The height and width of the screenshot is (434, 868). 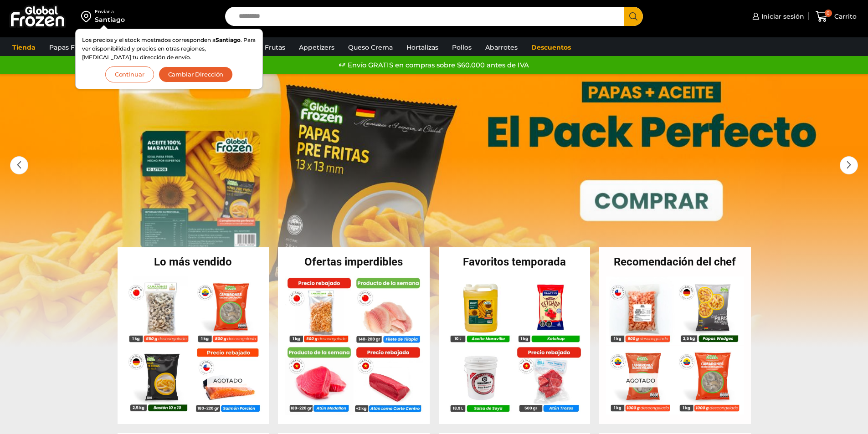 I want to click on button: Continuar, so click(x=130, y=74).